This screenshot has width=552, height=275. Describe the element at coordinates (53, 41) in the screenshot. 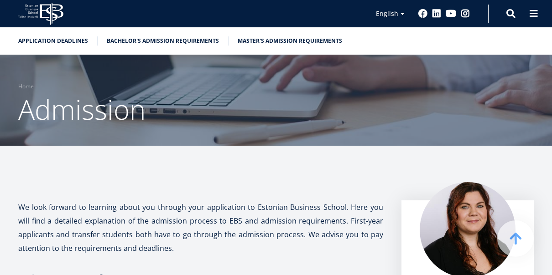

I see `a: Application deadlines` at that location.